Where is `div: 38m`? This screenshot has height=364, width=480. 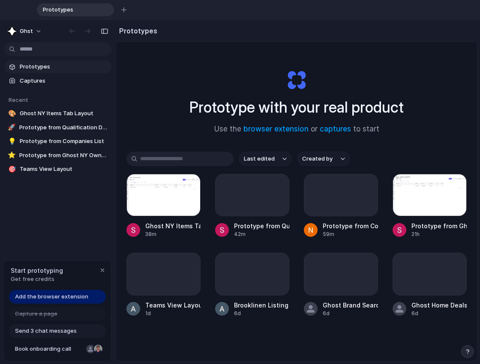 div: 38m is located at coordinates (173, 234).